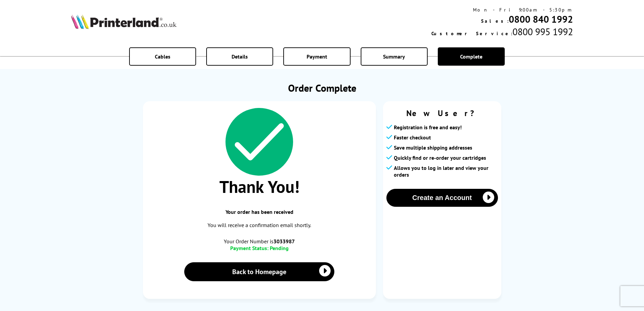 This screenshot has height=311, width=644. What do you see at coordinates (412, 137) in the screenshot?
I see `span: Faster checkout` at bounding box center [412, 137].